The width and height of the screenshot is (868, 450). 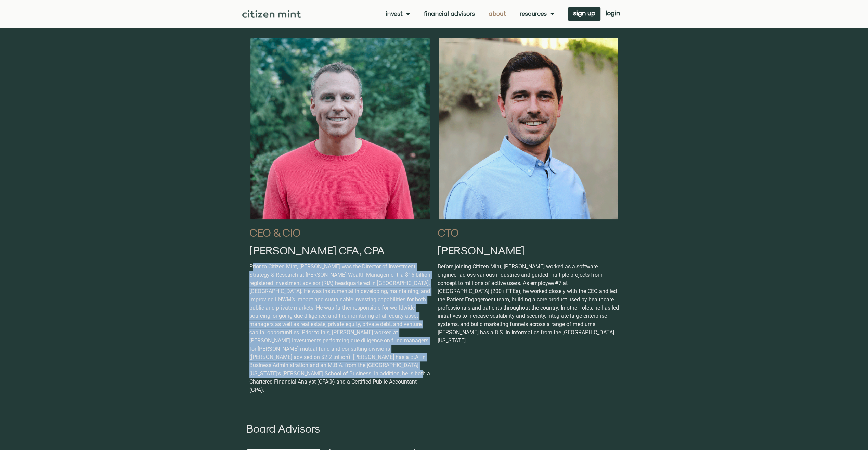 I want to click on a: Financial Advisors, so click(x=449, y=13).